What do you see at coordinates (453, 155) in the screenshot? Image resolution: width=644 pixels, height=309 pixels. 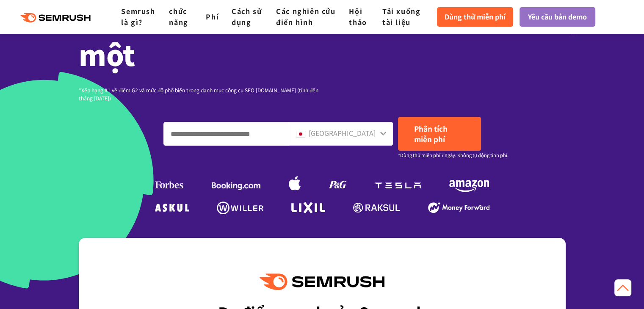 I see `font: *Dùng thử miễn phí 7 ngày. Không tự động tính phí.` at bounding box center [453, 155].